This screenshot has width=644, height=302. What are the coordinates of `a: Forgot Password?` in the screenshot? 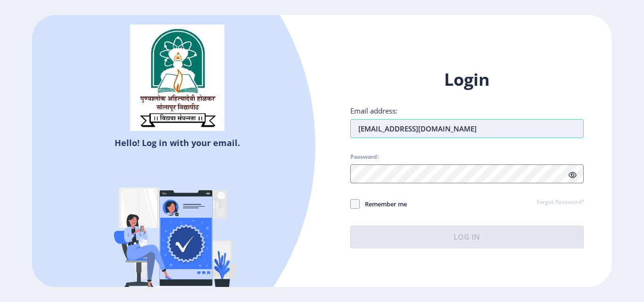 It's located at (560, 202).